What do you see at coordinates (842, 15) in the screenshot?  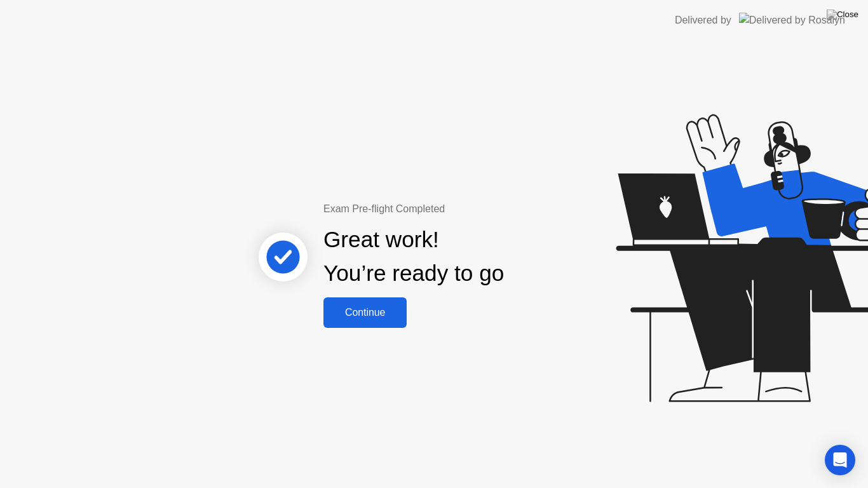 I see `img: Close` at bounding box center [842, 15].